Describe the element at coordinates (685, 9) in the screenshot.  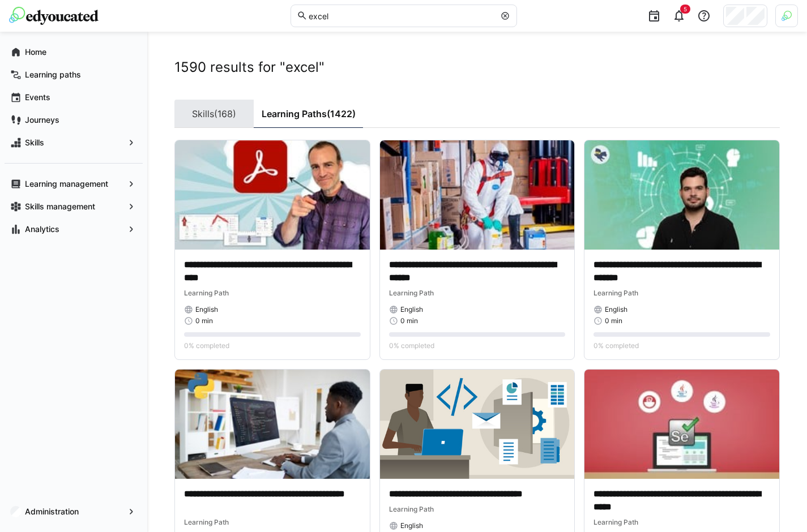
I see `span: 5` at that location.